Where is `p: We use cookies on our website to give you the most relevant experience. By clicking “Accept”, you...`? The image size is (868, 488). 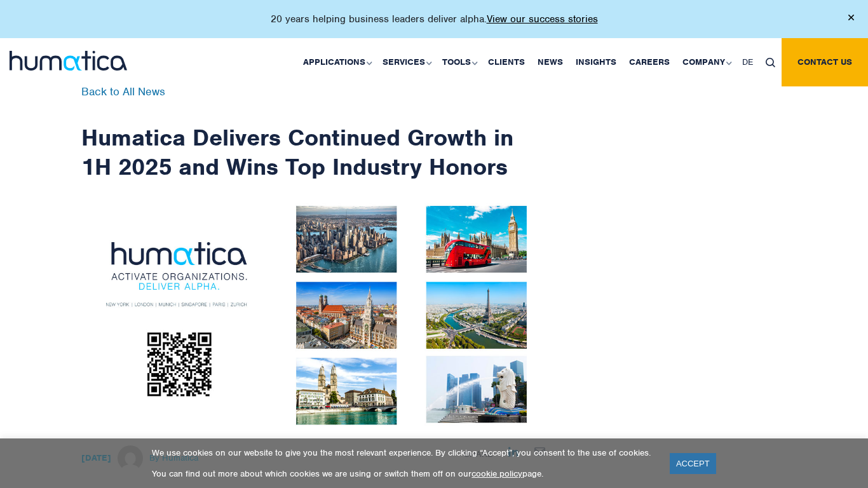 p: We use cookies on our website to give you the most relevant experience. By clicking “Accept”, you... is located at coordinates (403, 452).